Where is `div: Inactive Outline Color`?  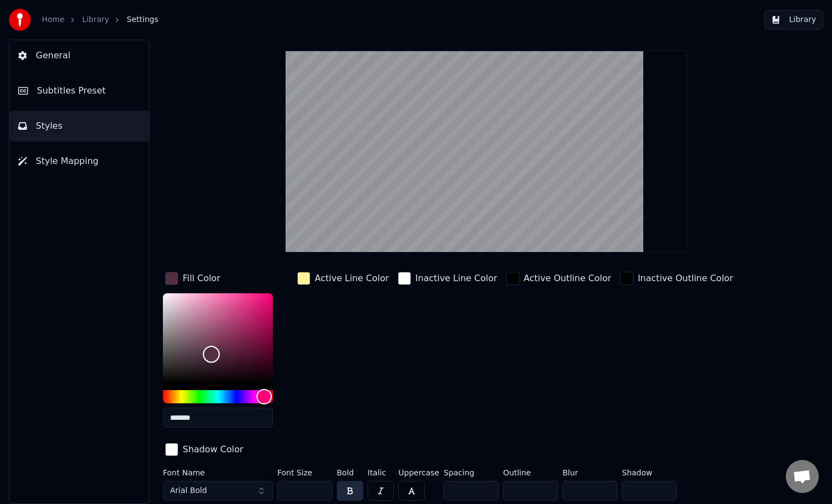 div: Inactive Outline Color is located at coordinates (685, 278).